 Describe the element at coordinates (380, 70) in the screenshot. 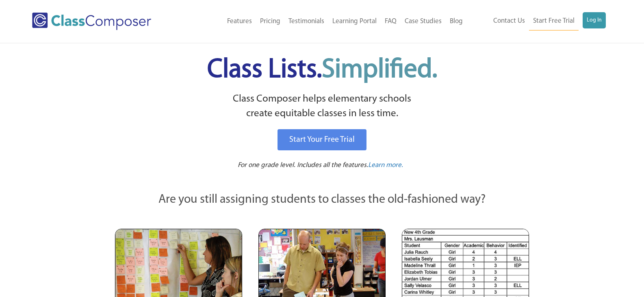

I see `span: Simplified.` at that location.